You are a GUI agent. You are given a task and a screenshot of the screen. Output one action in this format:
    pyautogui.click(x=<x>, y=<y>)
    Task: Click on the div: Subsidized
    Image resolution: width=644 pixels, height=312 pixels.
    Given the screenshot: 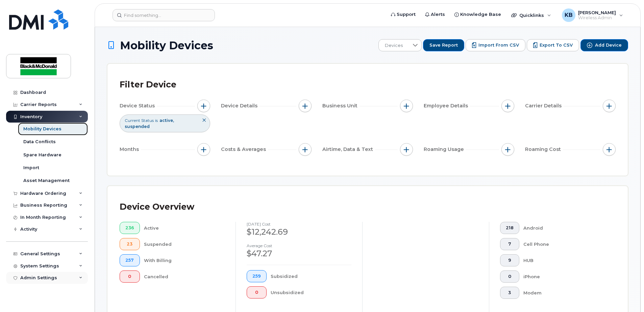 What is the action you would take?
    pyautogui.click(x=311, y=276)
    